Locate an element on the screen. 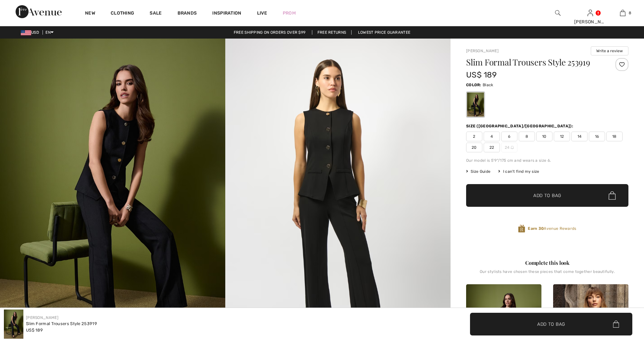 The width and height of the screenshot is (644, 340). span: 16 is located at coordinates (597, 137).